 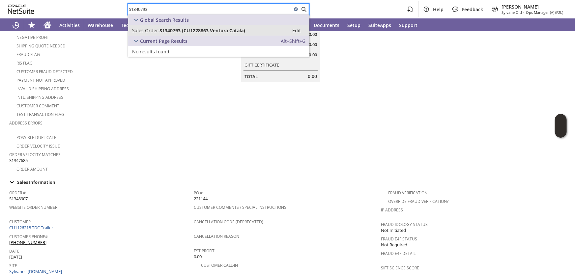 I want to click on a: Shipping Quote Needed, so click(x=41, y=46).